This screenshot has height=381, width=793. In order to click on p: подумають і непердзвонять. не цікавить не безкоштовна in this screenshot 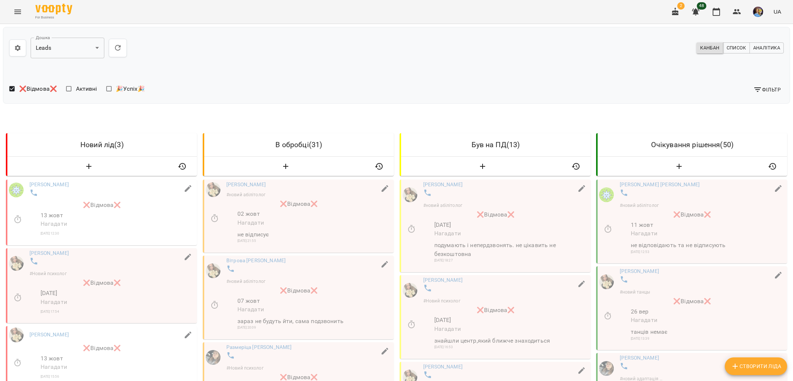, I will do `click(512, 249)`.